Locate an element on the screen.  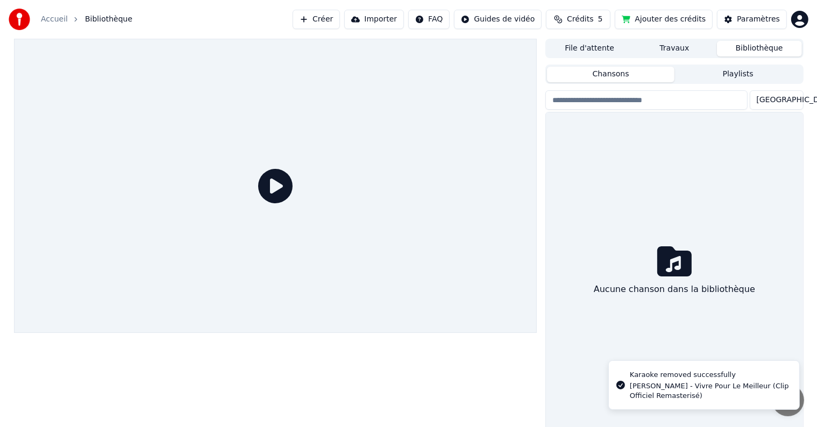
button: File d'attente is located at coordinates (589, 48).